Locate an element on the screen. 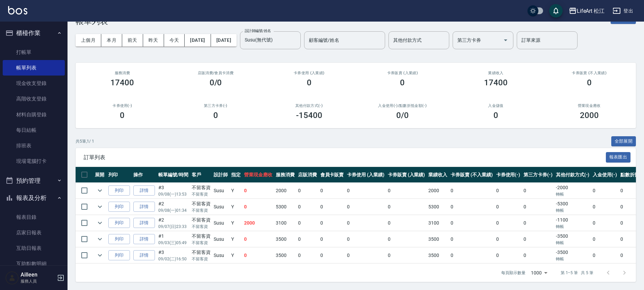  h2: 卡券販賣 (入業績) is located at coordinates (403, 72).